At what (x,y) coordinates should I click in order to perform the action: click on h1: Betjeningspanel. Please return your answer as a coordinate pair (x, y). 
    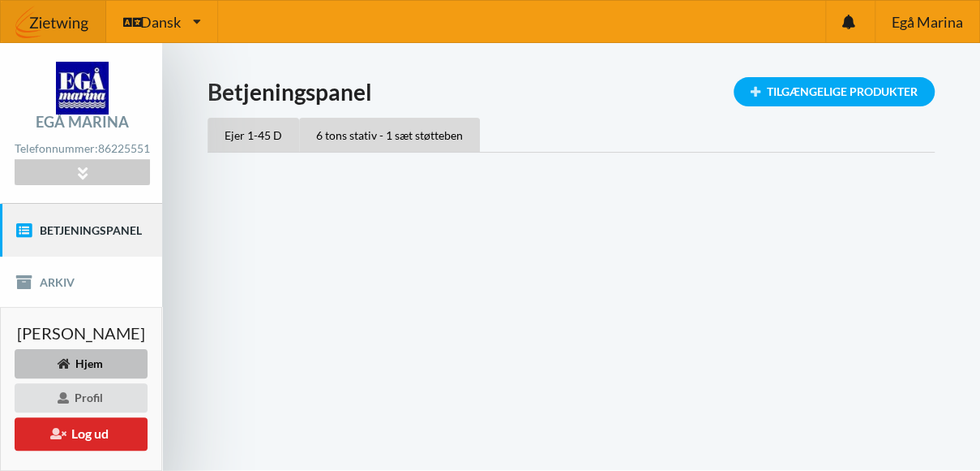
    Looking at the image, I should click on (571, 92).